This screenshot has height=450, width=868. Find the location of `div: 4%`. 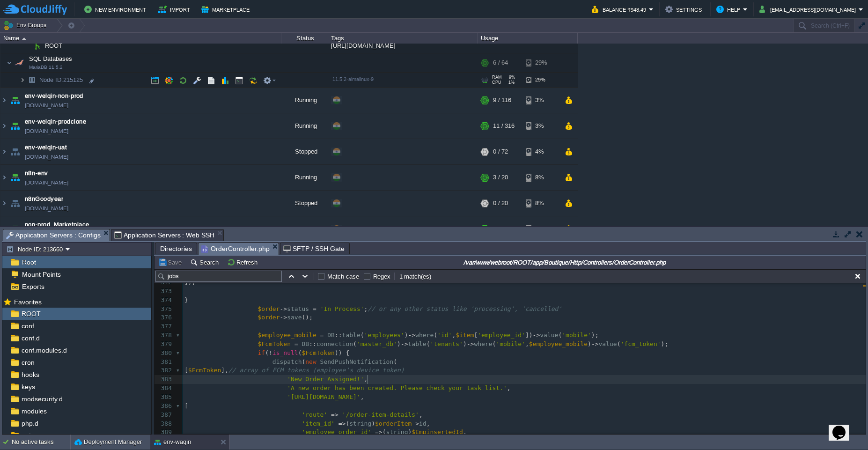

div: 4% is located at coordinates (541, 152).